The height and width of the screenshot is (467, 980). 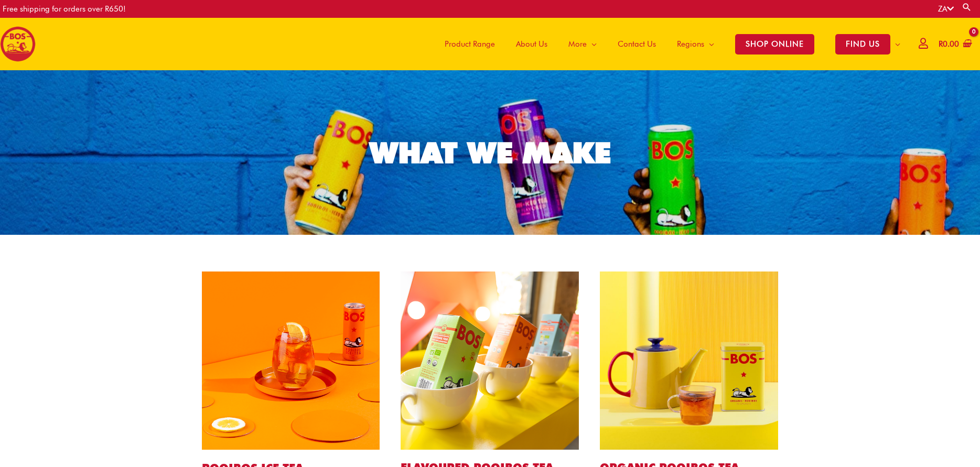 I want to click on span: Regions, so click(x=690, y=44).